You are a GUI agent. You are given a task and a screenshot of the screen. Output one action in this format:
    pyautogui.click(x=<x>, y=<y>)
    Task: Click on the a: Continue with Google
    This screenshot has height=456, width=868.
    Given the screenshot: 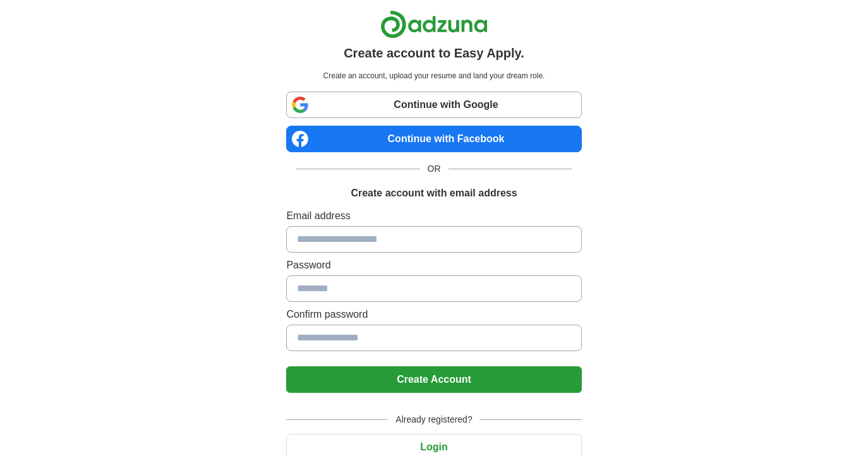 What is the action you would take?
    pyautogui.click(x=433, y=105)
    